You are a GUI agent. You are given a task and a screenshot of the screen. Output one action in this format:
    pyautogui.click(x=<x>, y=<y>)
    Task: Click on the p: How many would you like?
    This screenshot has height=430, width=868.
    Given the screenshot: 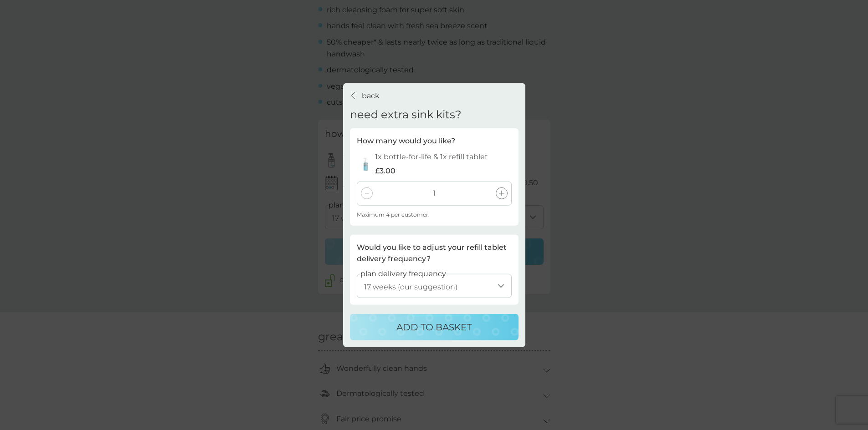 What is the action you would take?
    pyautogui.click(x=434, y=141)
    